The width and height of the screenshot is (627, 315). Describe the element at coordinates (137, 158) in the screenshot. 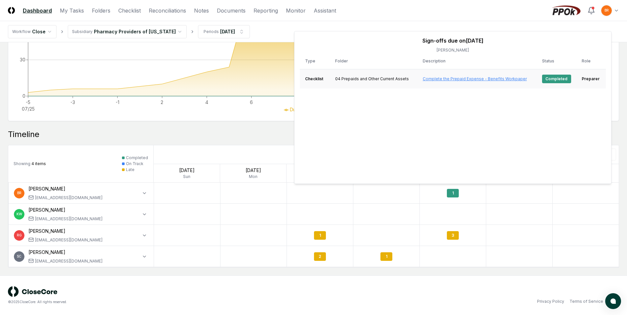

I see `div: Completed` at that location.